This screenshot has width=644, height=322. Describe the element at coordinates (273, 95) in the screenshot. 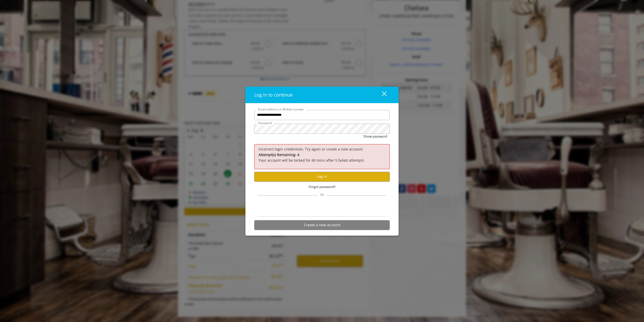

I see `span: Log in to continue` at that location.